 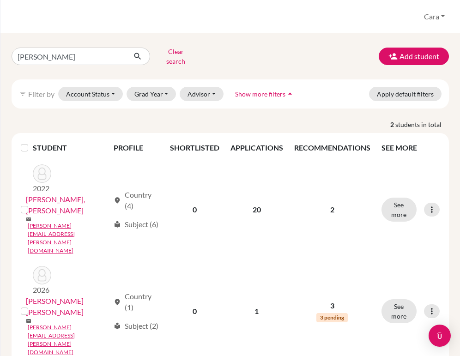 What do you see at coordinates (440, 336) in the screenshot?
I see `div: Open Intercom Messenger` at bounding box center [440, 336].